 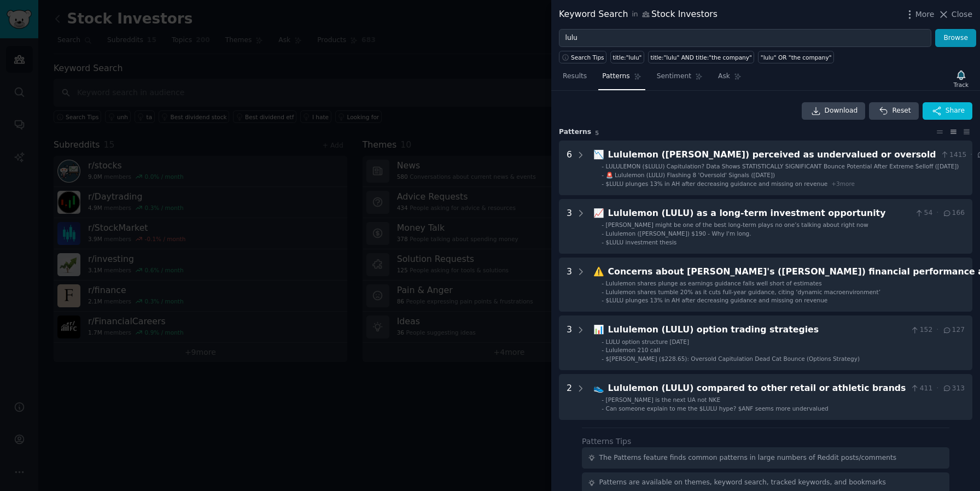 I want to click on span: 5, so click(x=597, y=133).